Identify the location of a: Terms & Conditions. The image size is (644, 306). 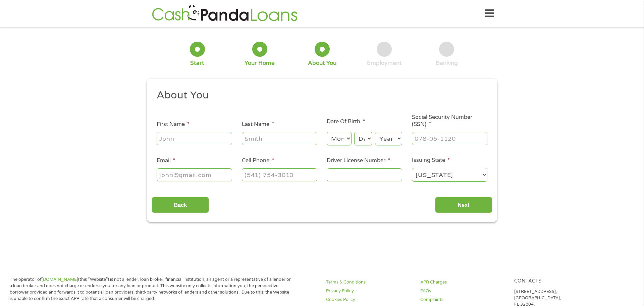
(369, 282).